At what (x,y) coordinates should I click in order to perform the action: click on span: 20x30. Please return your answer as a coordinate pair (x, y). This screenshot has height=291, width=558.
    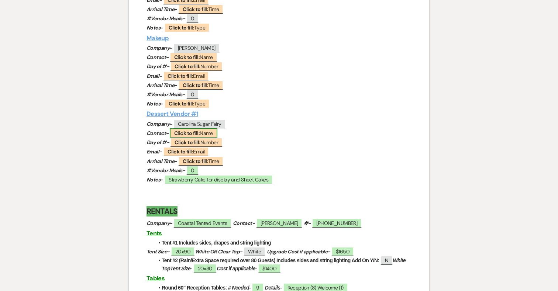
    Looking at the image, I should click on (205, 268).